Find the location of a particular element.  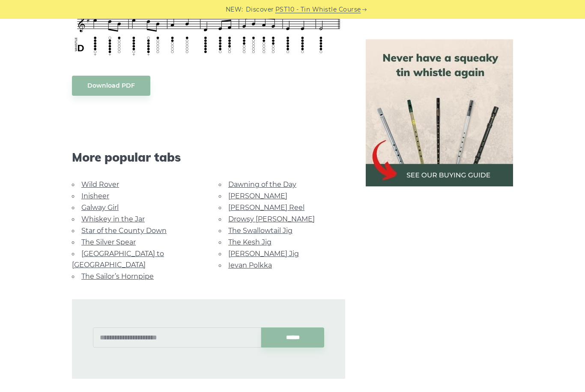

a: The Kesh Jig is located at coordinates (250, 242).